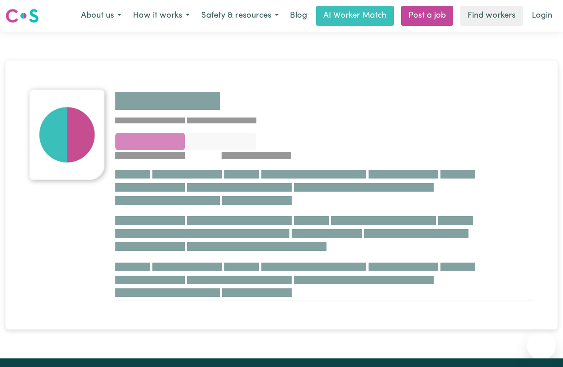 Image resolution: width=563 pixels, height=367 pixels. I want to click on button: About us, so click(101, 16).